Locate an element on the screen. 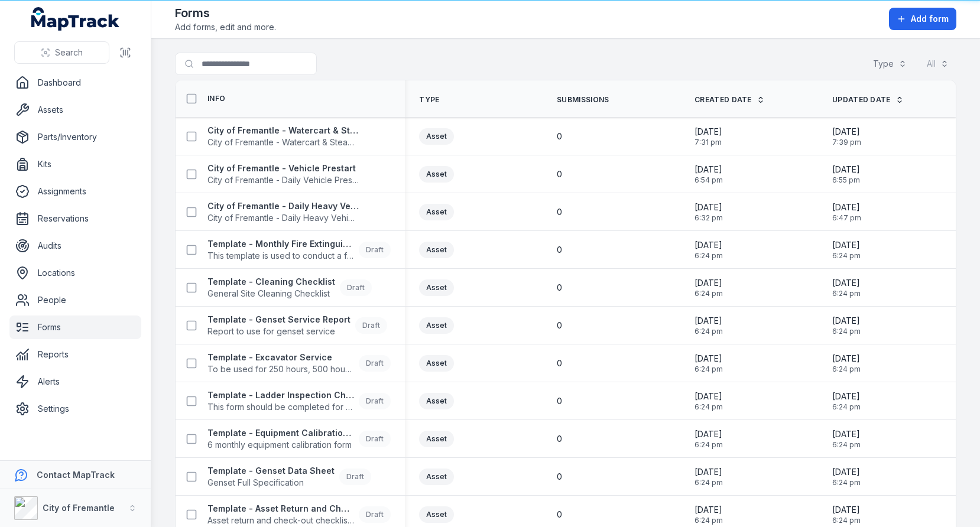 This screenshot has height=527, width=980. a: City of Fremantle - Vehicle PrestartCity of Fremantle - Daily Vehicle Prestart is located at coordinates (283, 174).